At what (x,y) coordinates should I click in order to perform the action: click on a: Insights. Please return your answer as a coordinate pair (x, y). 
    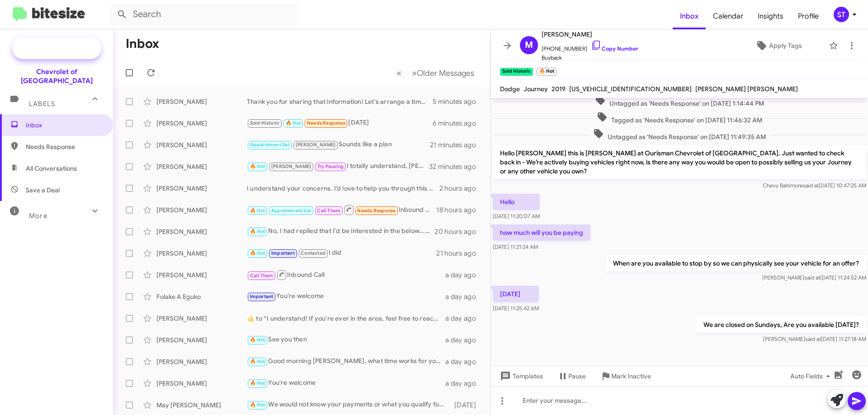
    Looking at the image, I should click on (770, 16).